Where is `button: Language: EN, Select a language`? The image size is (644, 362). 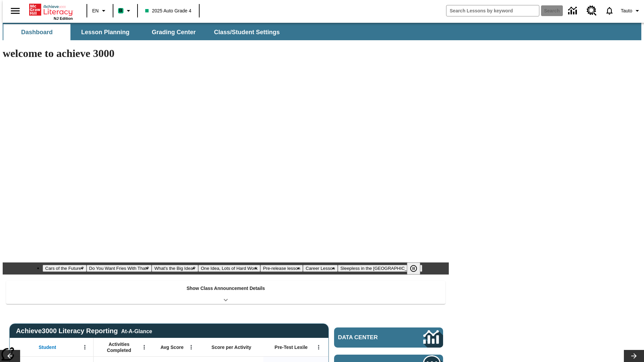
button: Language: EN, Select a language is located at coordinates (100, 11).